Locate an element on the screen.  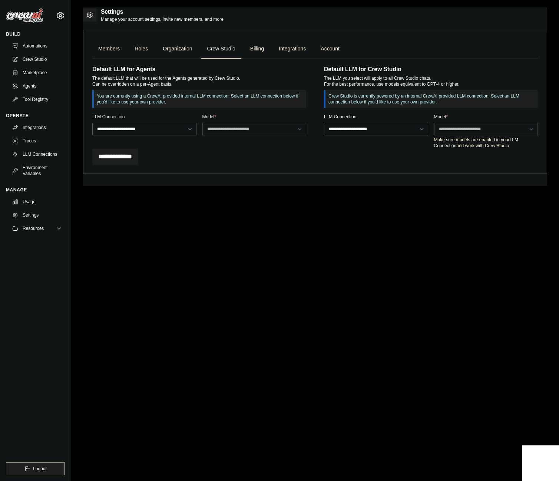
h4: Default LLM for Agents is located at coordinates (199, 69).